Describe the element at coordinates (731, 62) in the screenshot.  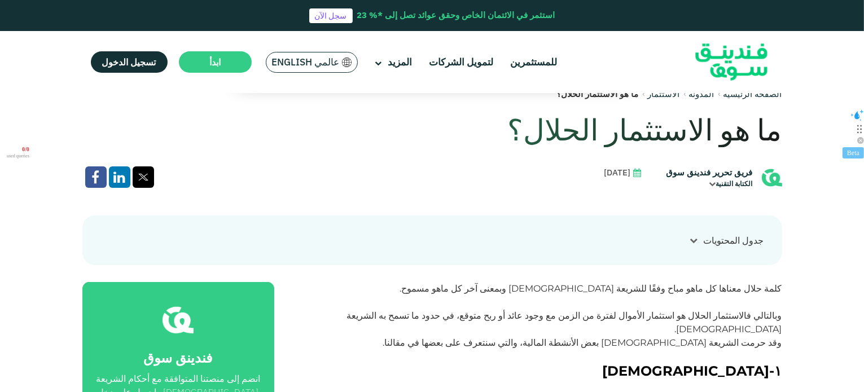
I see `img: Logo` at that location.